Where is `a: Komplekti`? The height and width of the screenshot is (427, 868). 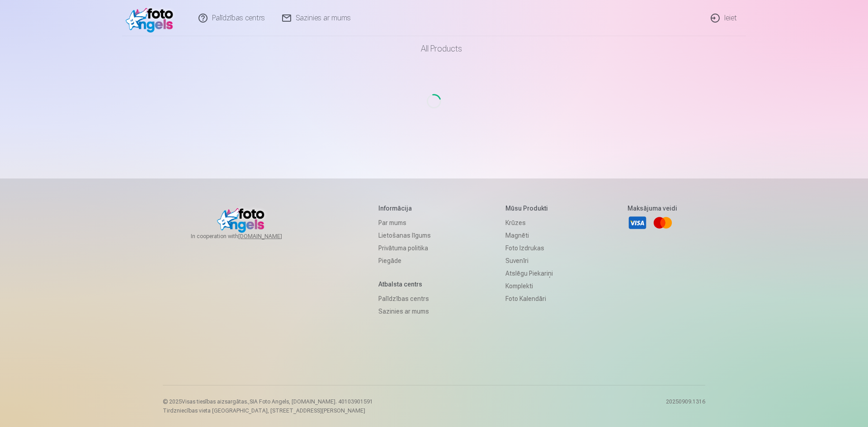
a: Komplekti is located at coordinates (529, 286).